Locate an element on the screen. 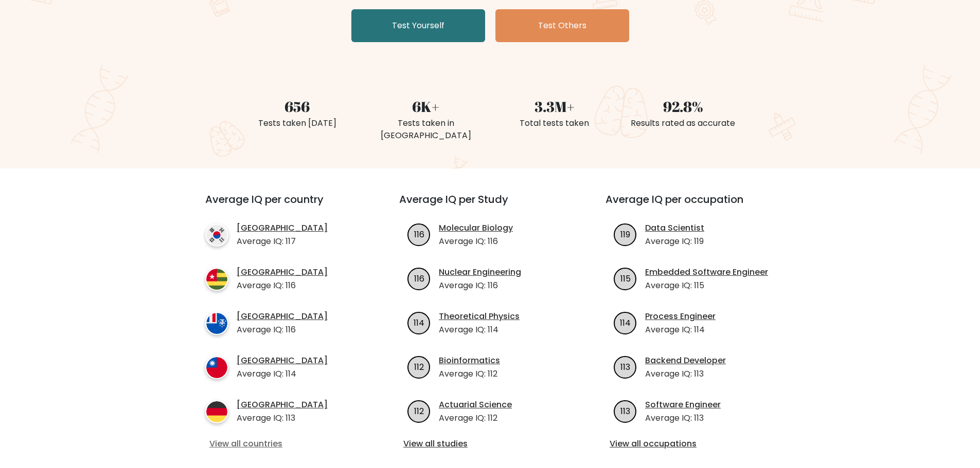  a: Bioinformatics is located at coordinates (469, 360).